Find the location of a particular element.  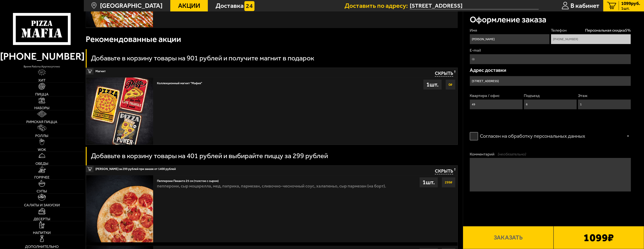

span: Хит is located at coordinates (42, 80).